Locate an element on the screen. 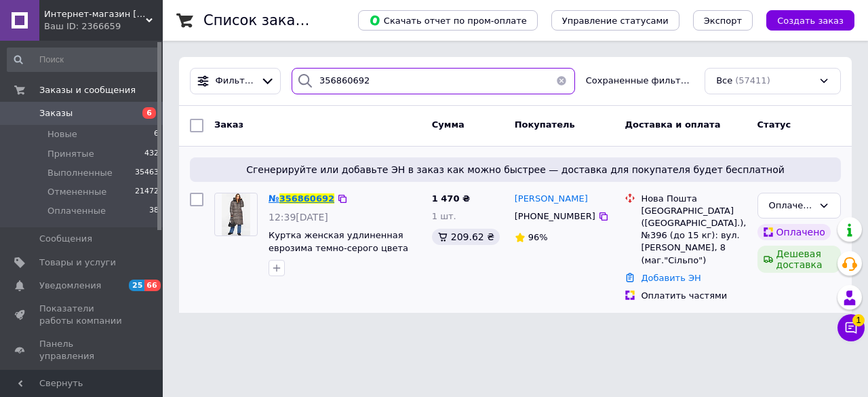 The height and width of the screenshot is (397, 868). span: Сообщения is located at coordinates (66, 239).